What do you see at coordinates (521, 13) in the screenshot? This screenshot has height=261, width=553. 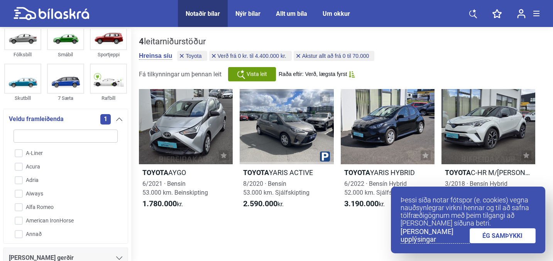 I see `img: user-login.svg` at bounding box center [521, 13].